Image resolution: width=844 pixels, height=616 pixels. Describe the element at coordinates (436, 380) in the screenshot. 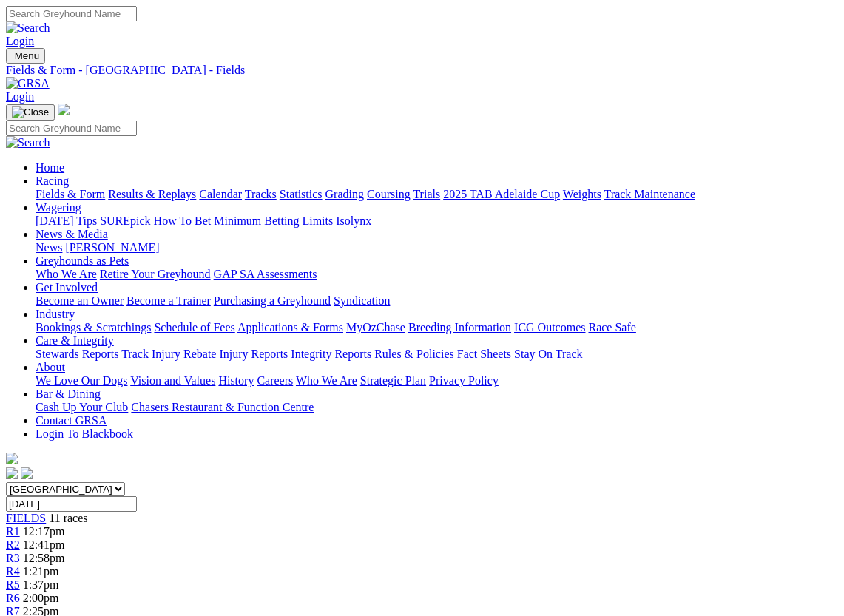

I see `div: About` at that location.